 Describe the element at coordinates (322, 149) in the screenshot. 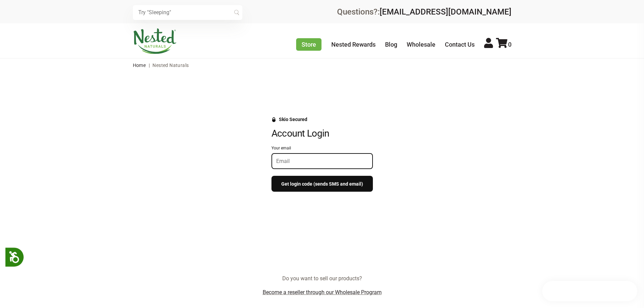

I see `div: Your email` at that location.